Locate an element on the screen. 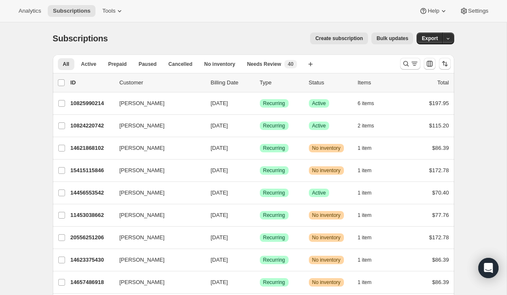 The width and height of the screenshot is (507, 295). span: Needs Review is located at coordinates (264, 64).